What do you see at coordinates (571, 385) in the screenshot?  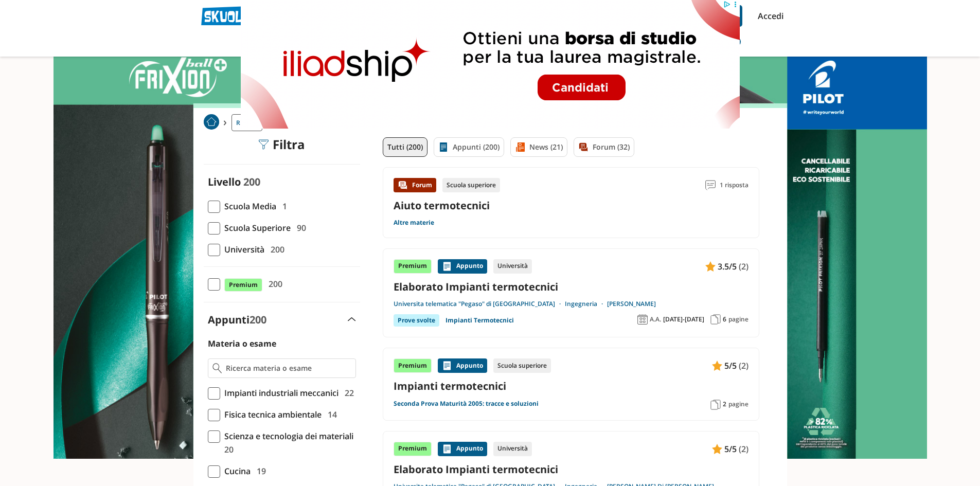 I see `a: Impianti termotecnici` at bounding box center [571, 385].